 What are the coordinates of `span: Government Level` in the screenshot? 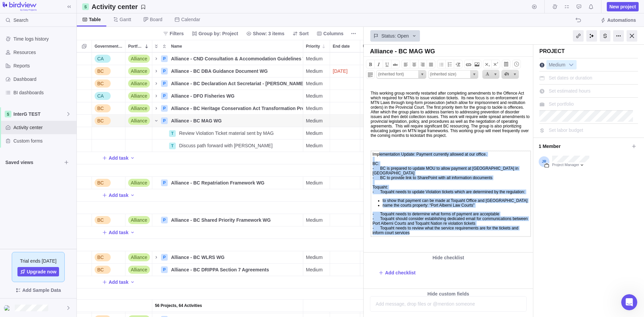 It's located at (109, 46).